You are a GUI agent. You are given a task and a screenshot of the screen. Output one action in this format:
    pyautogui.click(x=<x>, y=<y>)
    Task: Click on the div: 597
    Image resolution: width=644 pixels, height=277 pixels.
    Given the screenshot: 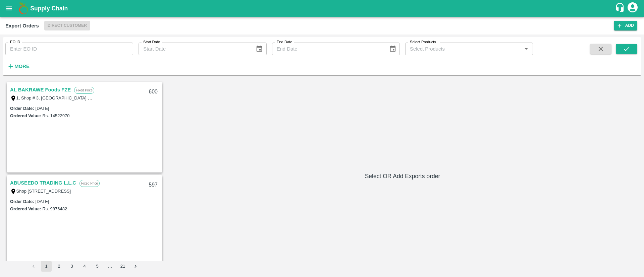 What is the action you would take?
    pyautogui.click(x=153, y=185)
    